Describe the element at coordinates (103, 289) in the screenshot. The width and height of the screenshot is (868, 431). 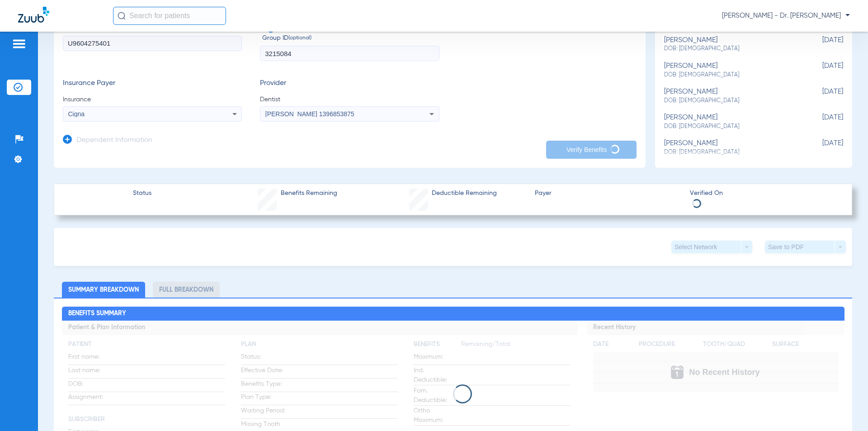
I see `li: Summary Breakdown` at that location.